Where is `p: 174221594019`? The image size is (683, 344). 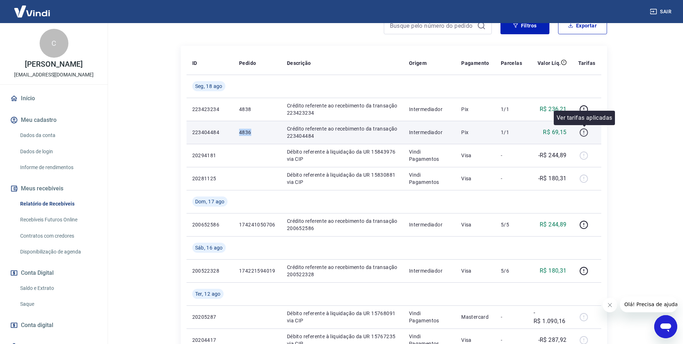 p: 174221594019 is located at coordinates (257, 270).